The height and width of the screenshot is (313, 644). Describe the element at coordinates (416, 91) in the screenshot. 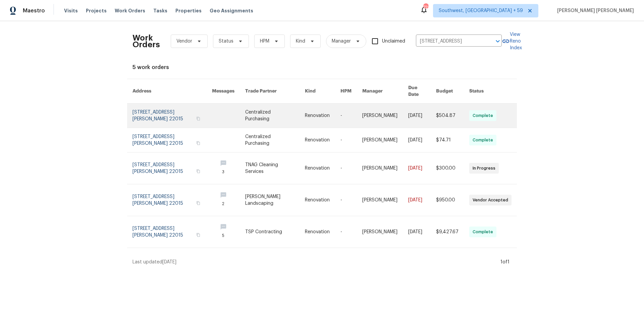

I see `th: Due Date` at that location.